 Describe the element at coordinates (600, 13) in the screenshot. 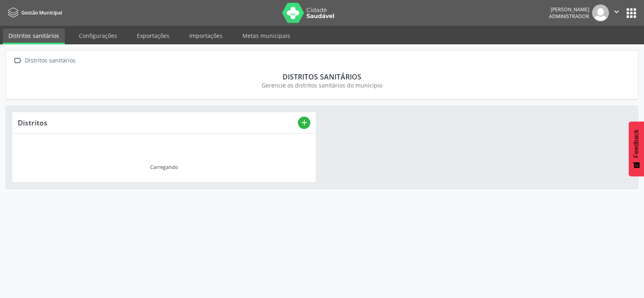

I see `img: img` at that location.